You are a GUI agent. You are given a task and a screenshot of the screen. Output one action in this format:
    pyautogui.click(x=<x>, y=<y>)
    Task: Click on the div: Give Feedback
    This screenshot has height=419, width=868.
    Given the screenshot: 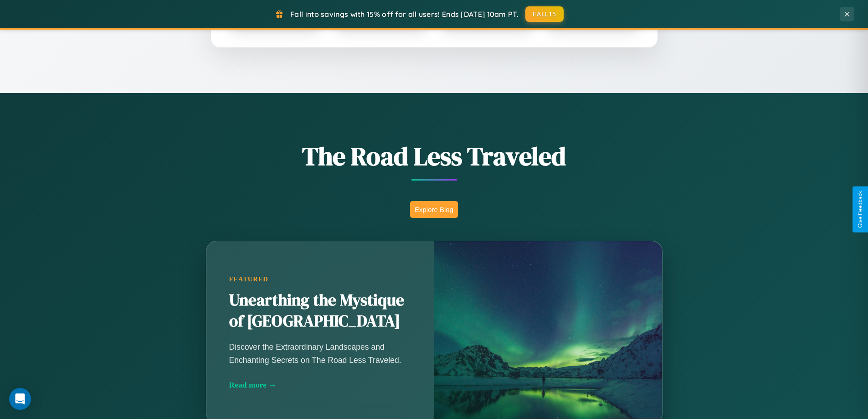 What is the action you would take?
    pyautogui.click(x=860, y=210)
    